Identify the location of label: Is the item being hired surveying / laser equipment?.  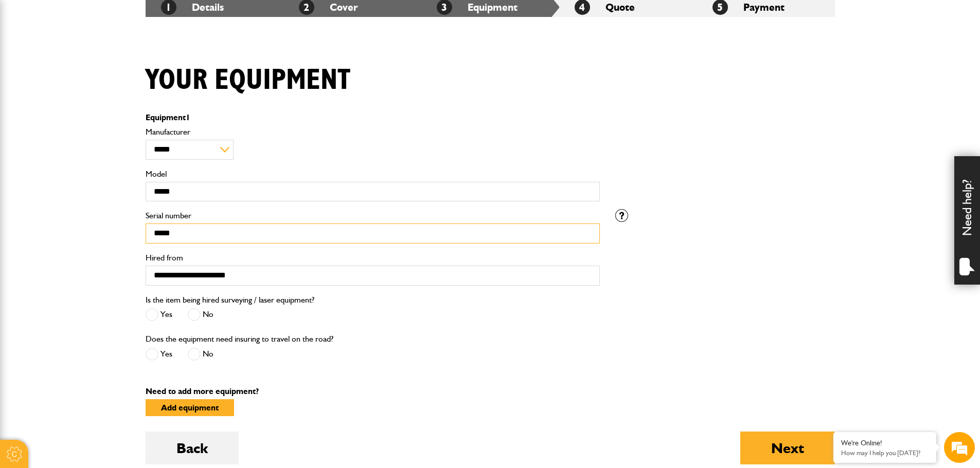
(230, 301).